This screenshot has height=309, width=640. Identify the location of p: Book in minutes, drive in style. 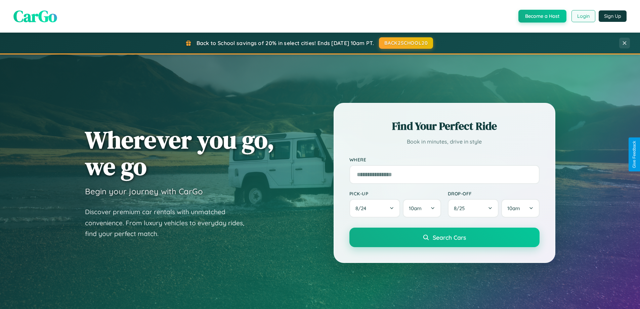
(445, 141).